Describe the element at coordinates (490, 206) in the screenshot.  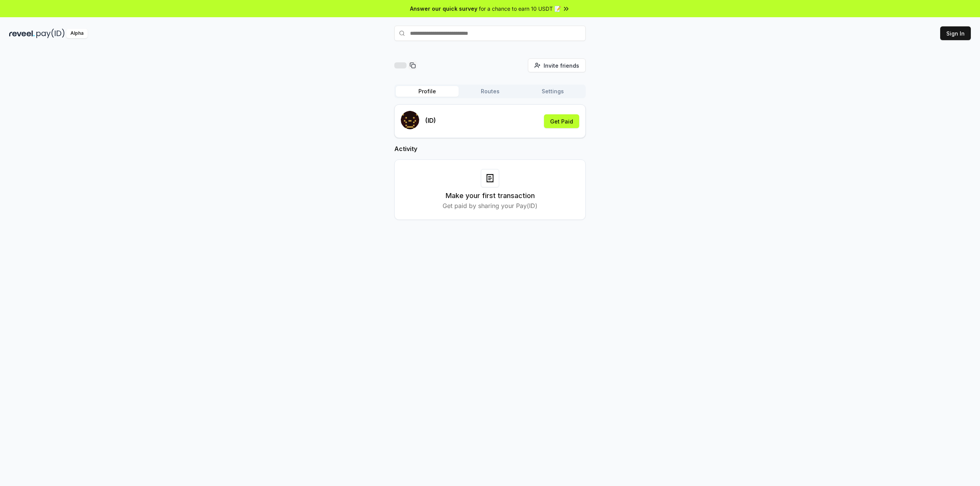
I see `p: Get paid by sharing your Pay(ID)` at that location.